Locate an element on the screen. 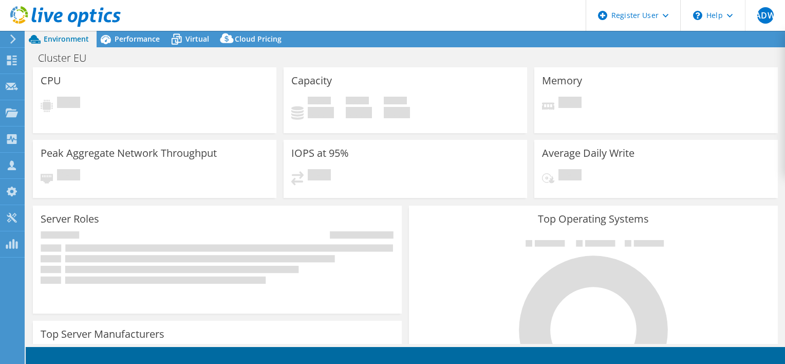  span: Cloud Pricing is located at coordinates (258, 39).